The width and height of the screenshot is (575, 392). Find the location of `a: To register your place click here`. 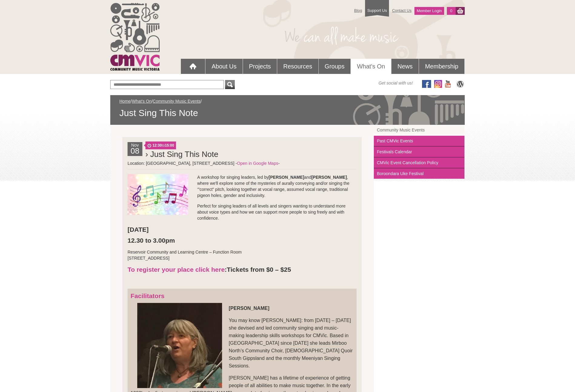

a: To register your place click here is located at coordinates (176, 270).